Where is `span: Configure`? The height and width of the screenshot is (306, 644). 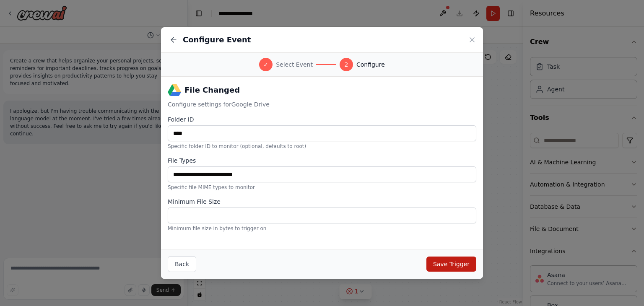
span: Configure is located at coordinates (371, 64).